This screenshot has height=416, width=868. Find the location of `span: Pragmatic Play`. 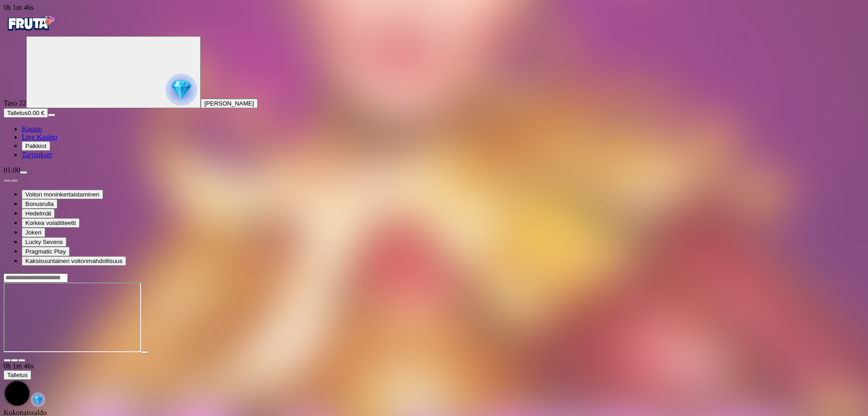

span: Pragmatic Play is located at coordinates (46, 251).